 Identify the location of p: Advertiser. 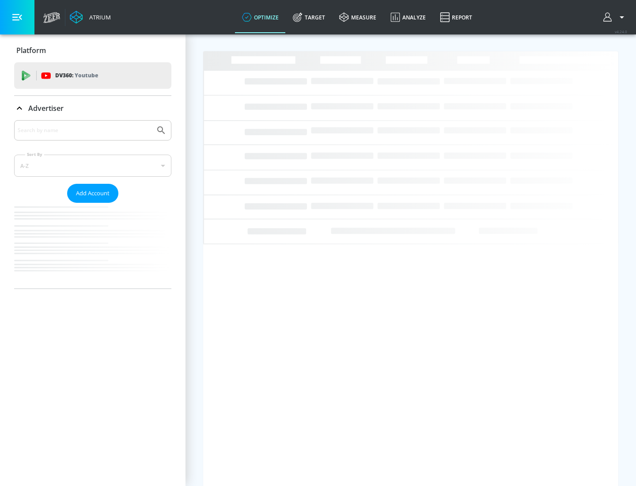
(46, 108).